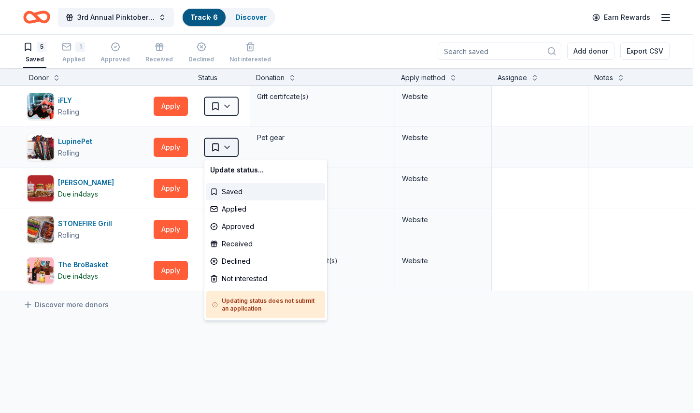 This screenshot has height=413, width=700. I want to click on div: Not interested, so click(266, 279).